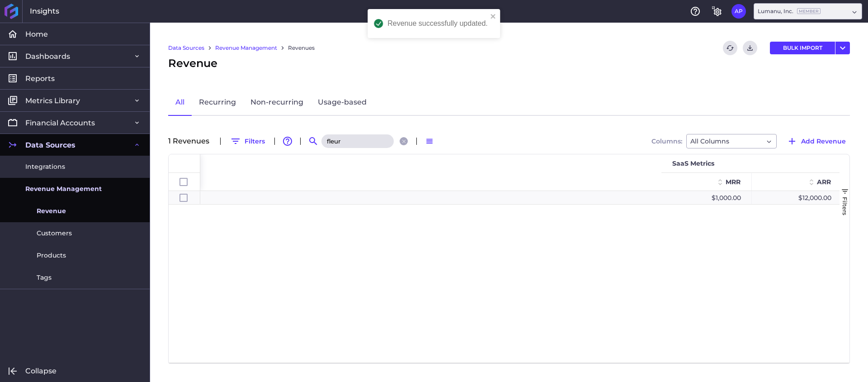  Describe the element at coordinates (53, 101) in the screenshot. I see `span: Metrics Library` at that location.